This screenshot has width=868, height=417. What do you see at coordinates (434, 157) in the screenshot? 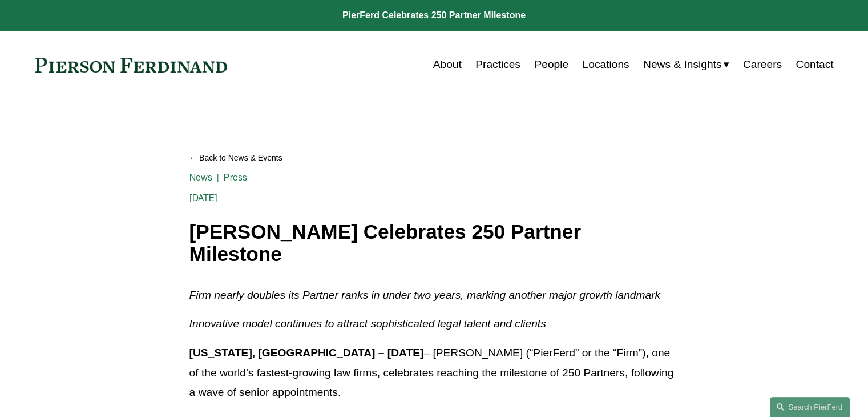
I see `a: Back to News & Events` at bounding box center [434, 157].